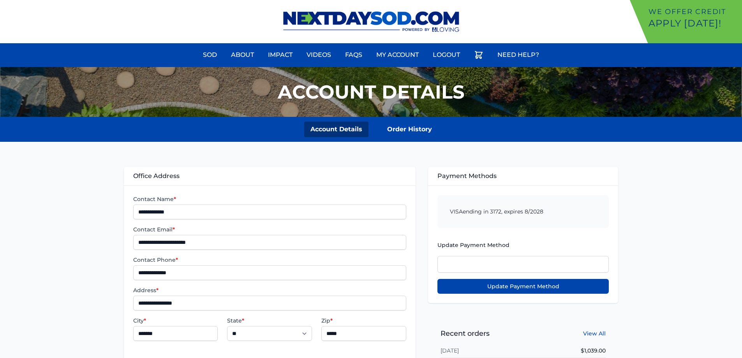 Image resolution: width=742 pixels, height=358 pixels. I want to click on label: Contact Email, so click(269, 229).